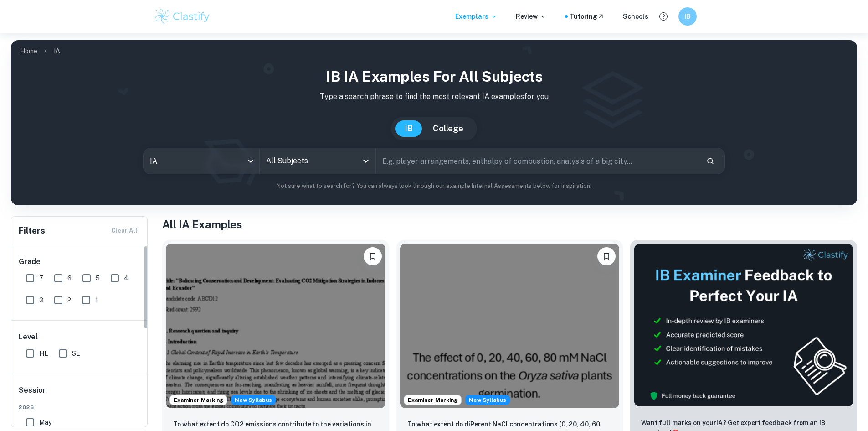  I want to click on button: College, so click(448, 129).